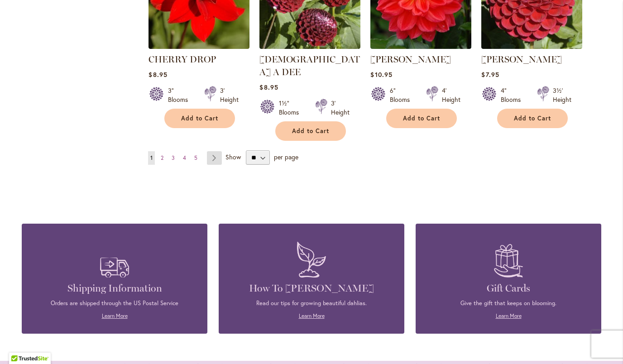  What do you see at coordinates (421, 46) in the screenshot?
I see `a: COOPER BLAINE` at bounding box center [421, 46].